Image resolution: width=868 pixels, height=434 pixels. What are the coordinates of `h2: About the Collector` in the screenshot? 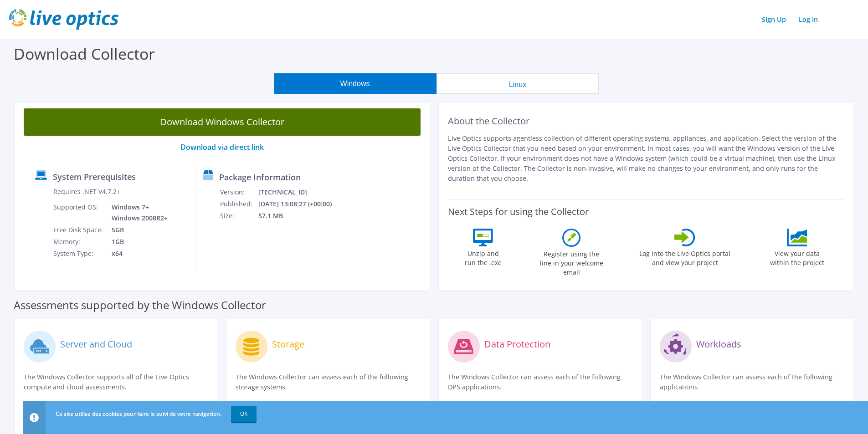 It's located at (646, 121).